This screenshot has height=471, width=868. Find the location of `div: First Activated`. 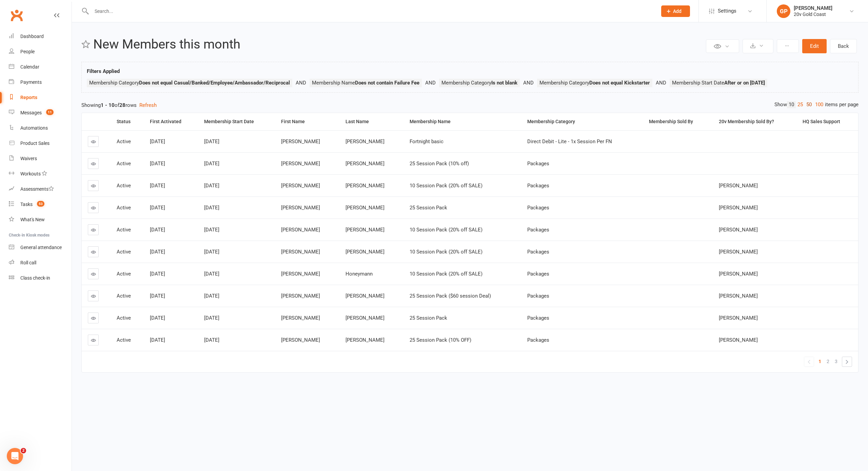

div: First Activated is located at coordinates (171, 121).